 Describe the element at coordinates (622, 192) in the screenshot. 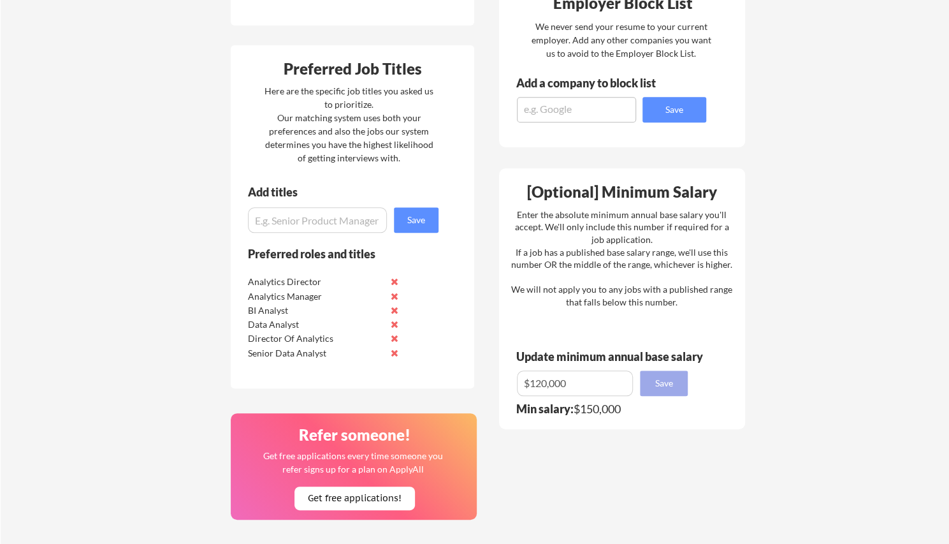

I see `div: [Optional] Minimum Salary` at that location.